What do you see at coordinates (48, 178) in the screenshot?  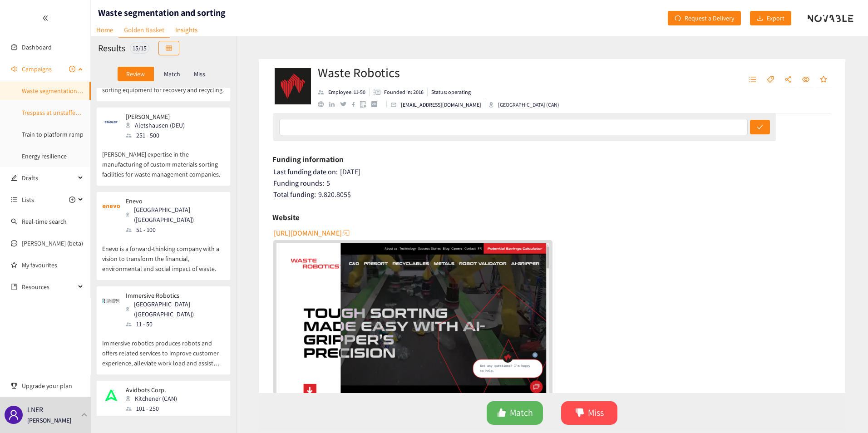 I see `span: Drafts` at bounding box center [48, 178].